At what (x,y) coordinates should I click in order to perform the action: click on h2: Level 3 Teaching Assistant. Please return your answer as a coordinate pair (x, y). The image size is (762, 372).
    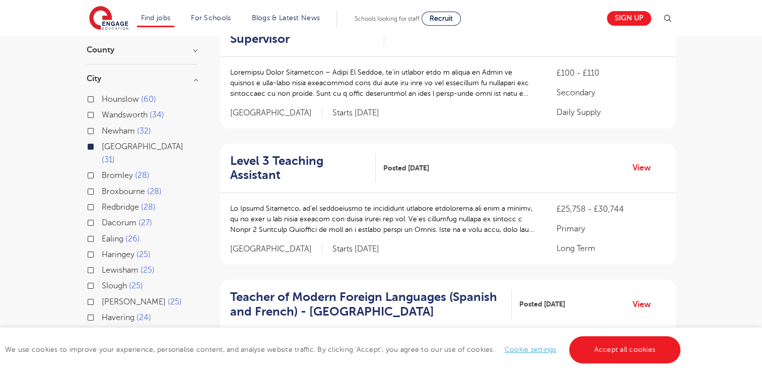
    Looking at the image, I should click on (299, 168).